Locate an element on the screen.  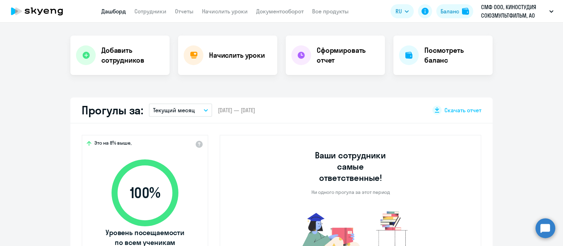
h4: Посмотреть баланс is located at coordinates (456, 55).